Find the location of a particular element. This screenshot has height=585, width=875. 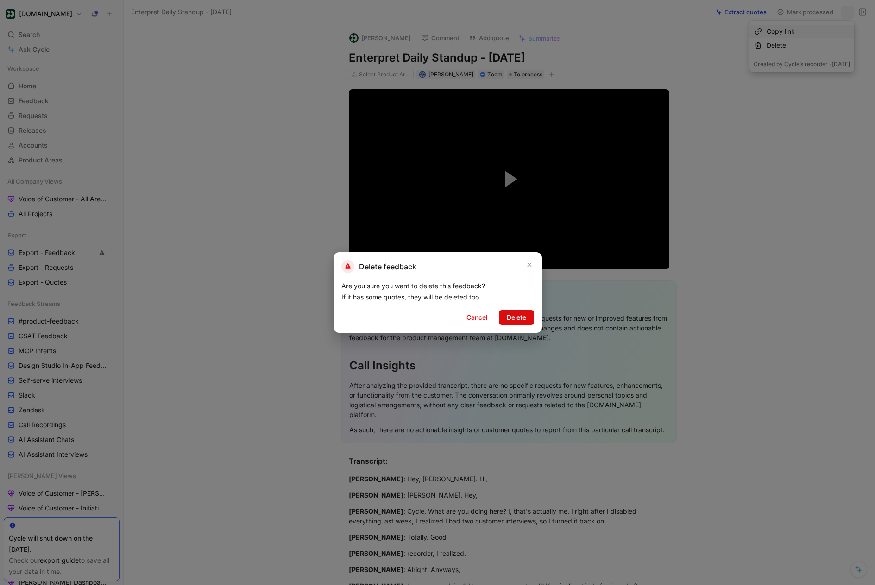

span: Delete is located at coordinates (516, 318).